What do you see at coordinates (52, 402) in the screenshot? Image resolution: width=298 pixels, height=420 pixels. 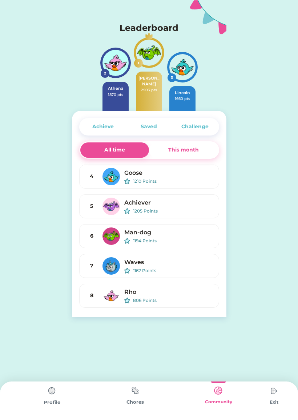 I see `div: Profile` at bounding box center [52, 402].